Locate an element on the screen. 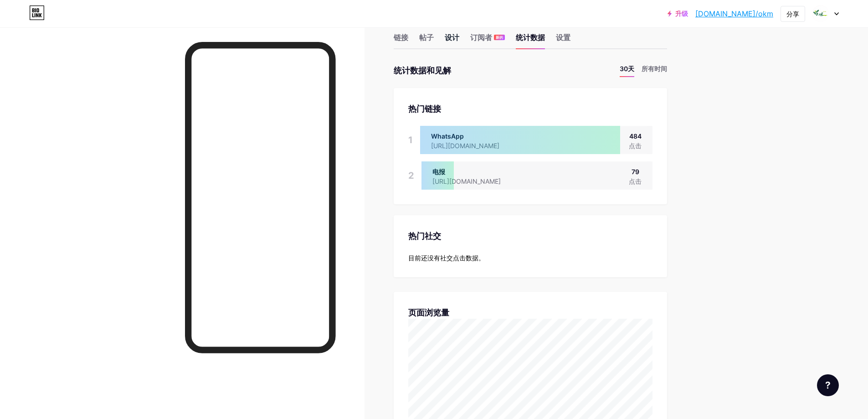  font: 设计 is located at coordinates (452, 38).